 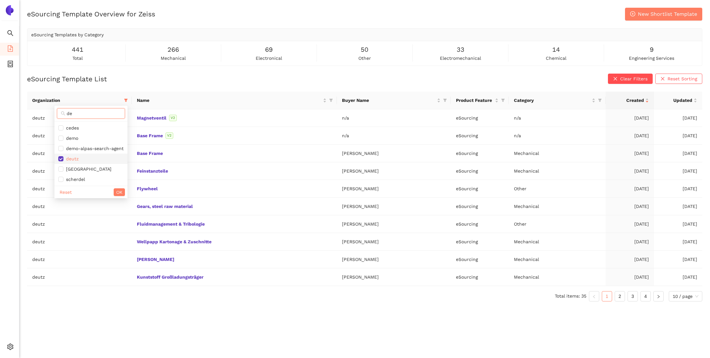 What do you see at coordinates (269, 58) in the screenshot?
I see `span: electronical` at bounding box center [269, 58].